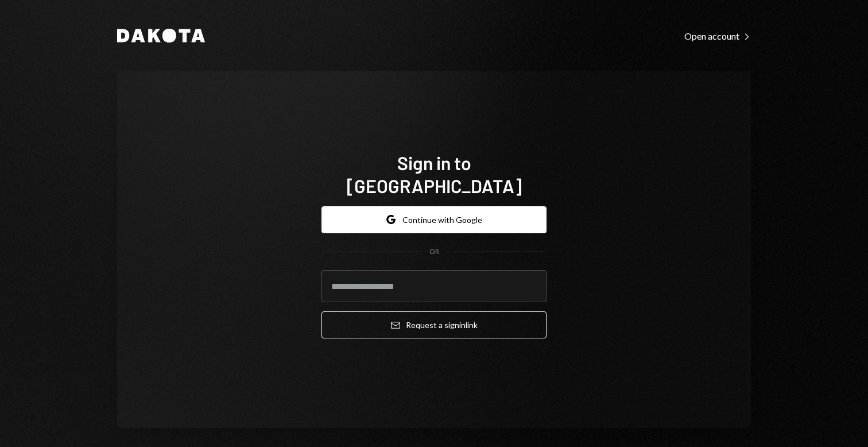 This screenshot has width=868, height=447. Describe the element at coordinates (718, 36) in the screenshot. I see `div: Open account` at that location.